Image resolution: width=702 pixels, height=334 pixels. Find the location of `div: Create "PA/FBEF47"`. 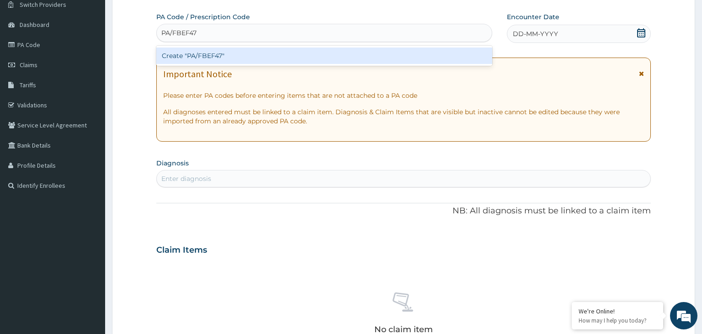

div: Create "PA/FBEF47" is located at coordinates (324, 56).